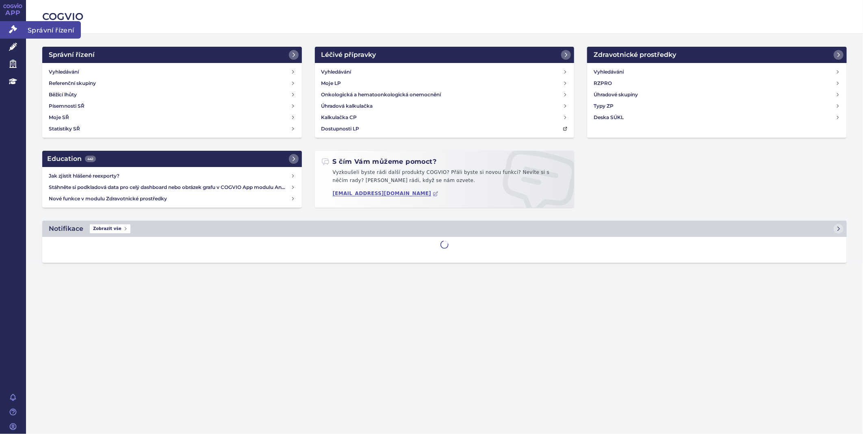 This screenshot has width=863, height=434. I want to click on a: Úhradové skupiny, so click(716, 95).